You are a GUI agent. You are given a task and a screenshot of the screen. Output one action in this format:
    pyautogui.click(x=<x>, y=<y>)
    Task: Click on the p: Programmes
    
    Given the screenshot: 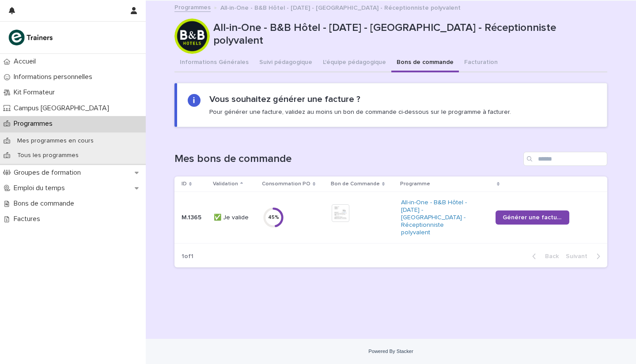 What is the action you would take?
    pyautogui.click(x=35, y=124)
    